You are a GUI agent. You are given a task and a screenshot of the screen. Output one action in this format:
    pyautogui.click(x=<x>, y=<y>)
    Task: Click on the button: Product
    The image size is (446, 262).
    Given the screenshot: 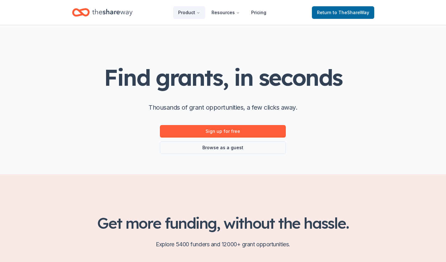 What is the action you would take?
    pyautogui.click(x=189, y=13)
    